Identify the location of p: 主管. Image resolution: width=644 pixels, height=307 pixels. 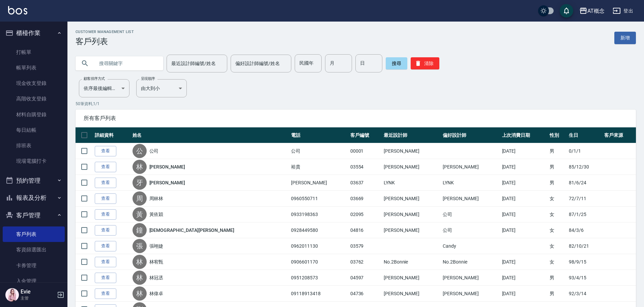
(38, 298).